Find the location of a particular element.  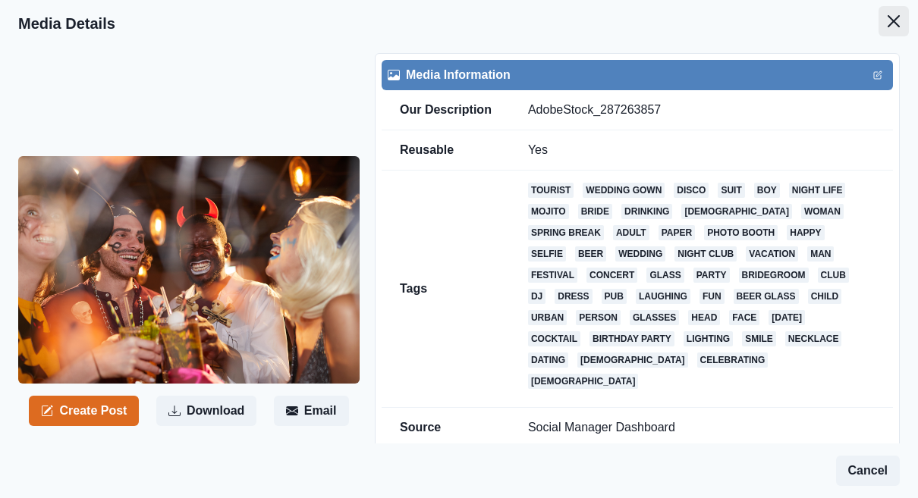

td: Tags is located at coordinates (445, 289).